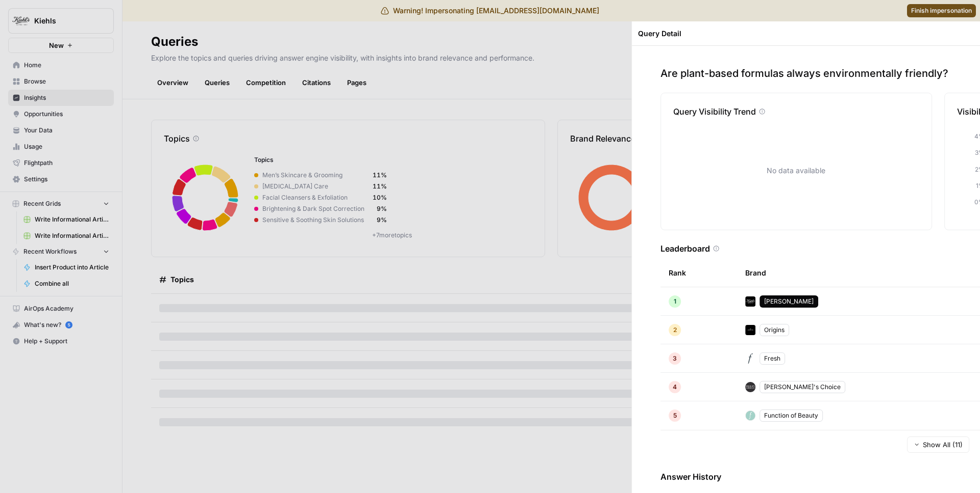  I want to click on p: Brand Relevance, so click(602, 139).